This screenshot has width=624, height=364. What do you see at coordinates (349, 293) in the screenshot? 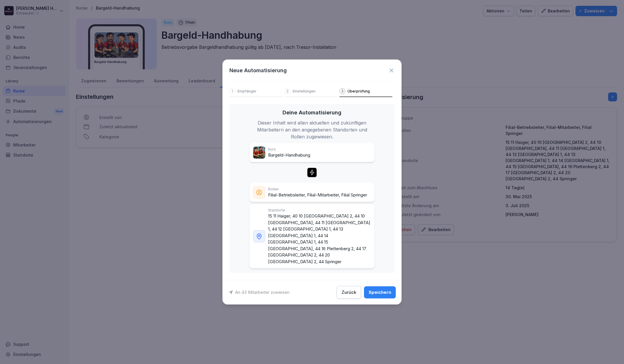
I see `div: Zurück` at bounding box center [349, 293].